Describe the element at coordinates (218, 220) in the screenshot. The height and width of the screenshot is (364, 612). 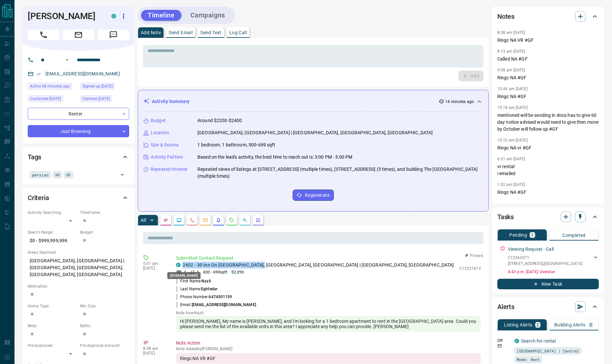
I see `svg: Listing Alerts` at that location.